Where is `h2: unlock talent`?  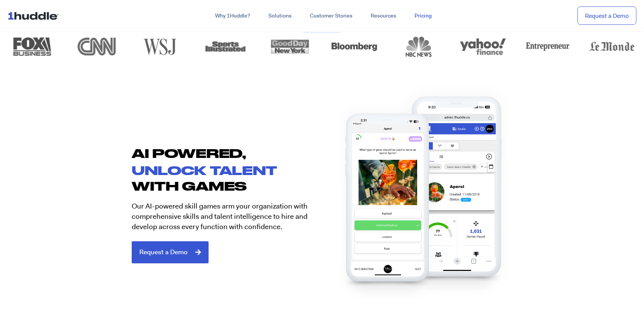 h2: unlock talent is located at coordinates (227, 170).